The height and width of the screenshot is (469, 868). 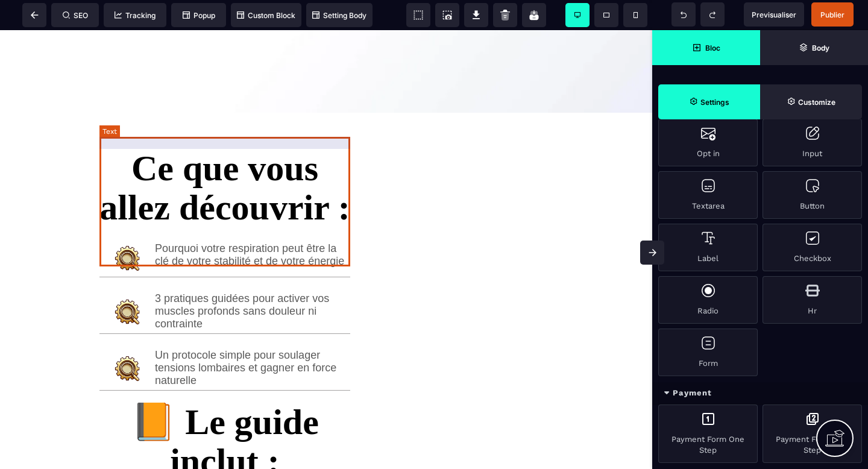 I want to click on span: Preview, so click(x=774, y=14).